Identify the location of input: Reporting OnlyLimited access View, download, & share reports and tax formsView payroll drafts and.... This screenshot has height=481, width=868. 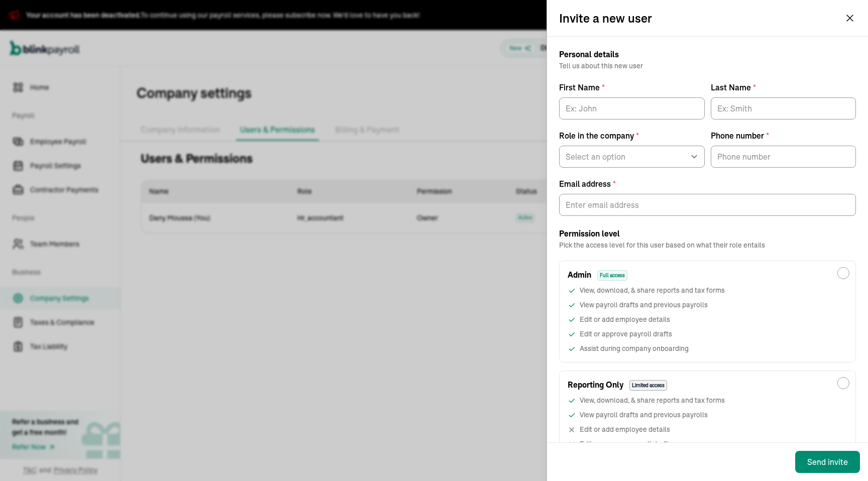
(844, 383).